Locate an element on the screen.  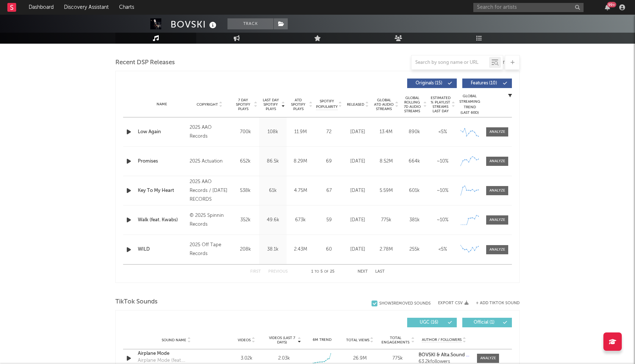
div: 601k is located at coordinates (414, 191).